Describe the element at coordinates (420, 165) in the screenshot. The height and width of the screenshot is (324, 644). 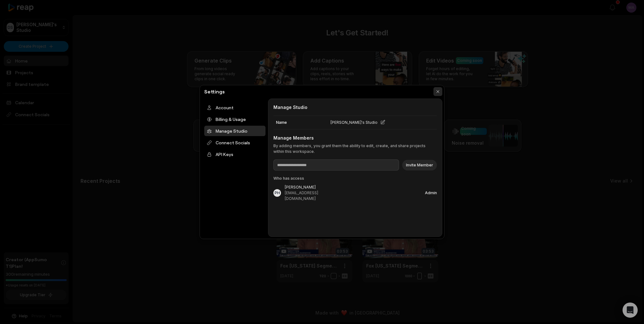
I see `button: Invite Member` at that location.